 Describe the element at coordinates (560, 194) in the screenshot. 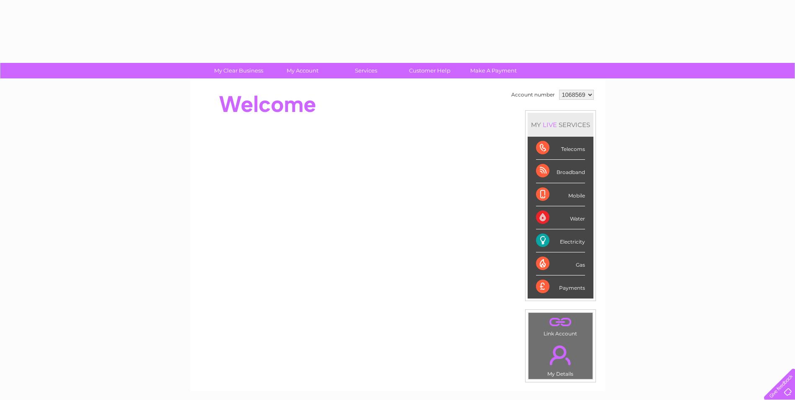

I see `div: Mobile` at that location.